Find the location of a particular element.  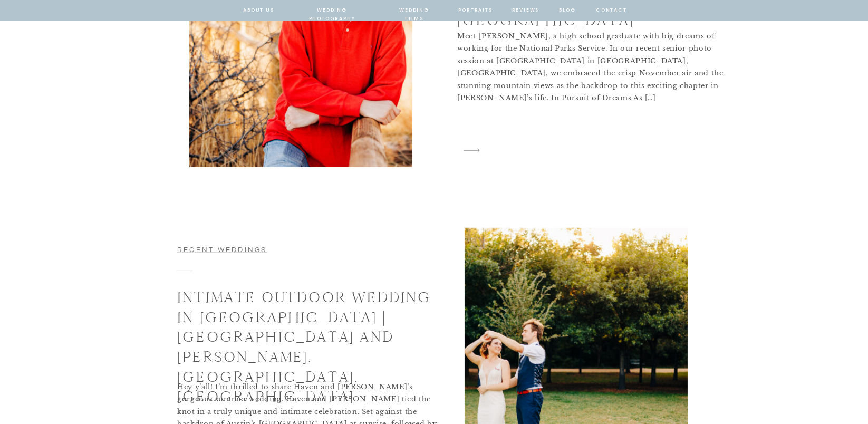

nav: about us is located at coordinates (258, 10).